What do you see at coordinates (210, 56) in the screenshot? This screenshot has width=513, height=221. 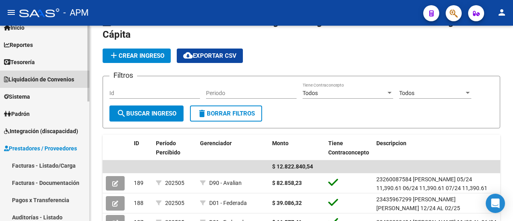 I see `button: Exportar CSV` at bounding box center [210, 56].